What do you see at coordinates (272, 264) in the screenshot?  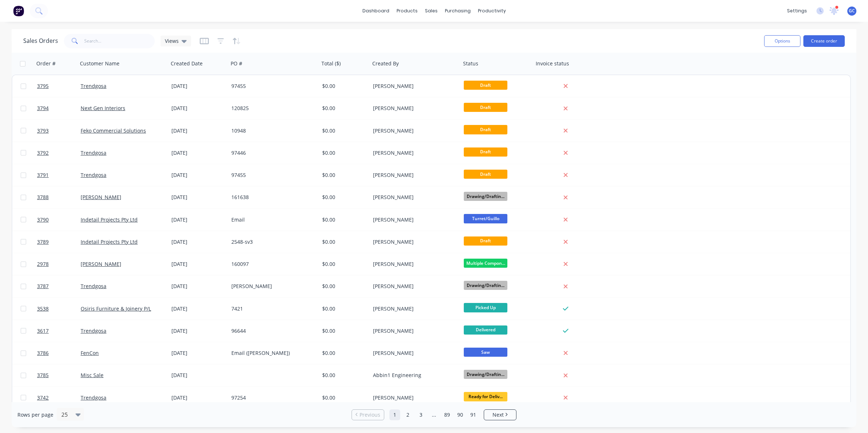 I see `div: 160097` at bounding box center [272, 264].